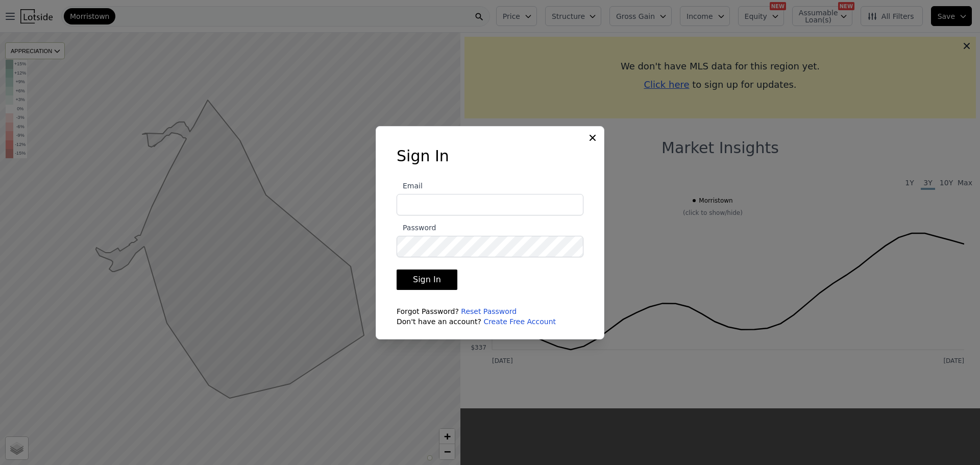  What do you see at coordinates (416, 228) in the screenshot?
I see `span: Password` at bounding box center [416, 228].